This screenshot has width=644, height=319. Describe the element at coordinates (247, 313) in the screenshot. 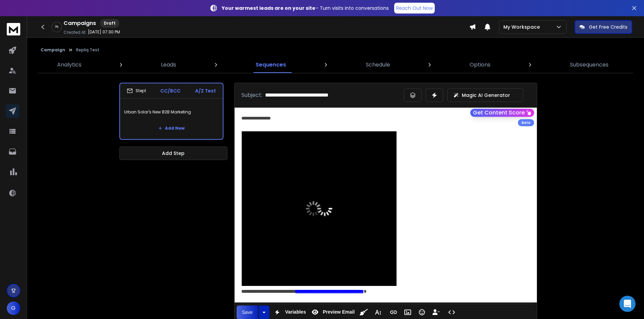

I see `button: Save` at that location.